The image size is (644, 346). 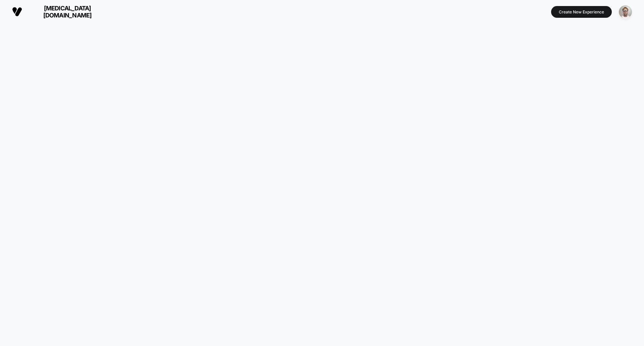 What do you see at coordinates (625, 12) in the screenshot?
I see `img: ppic` at bounding box center [625, 12].